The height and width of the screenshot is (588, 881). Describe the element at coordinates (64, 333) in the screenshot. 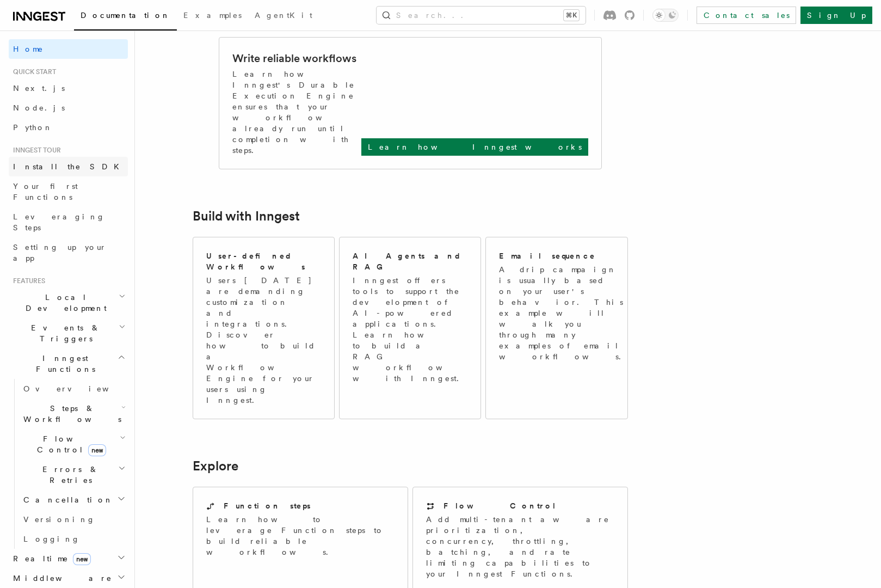

I see `span: Events & Triggers` at that location.